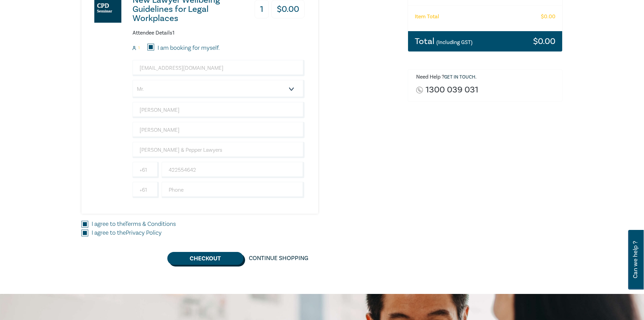  Describe the element at coordinates (233, 190) in the screenshot. I see `input: Phone` at that location.